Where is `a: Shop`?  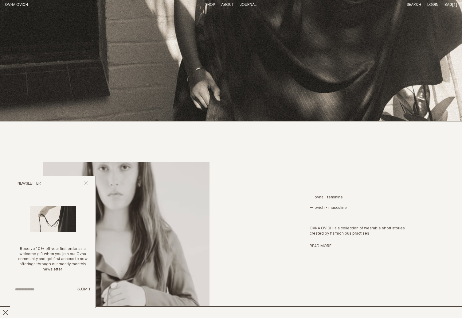 a: Shop is located at coordinates (210, 5).